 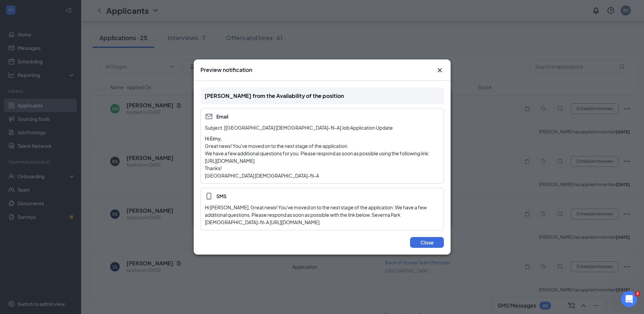 What do you see at coordinates (226, 70) in the screenshot?
I see `h3: Preview notification` at bounding box center [226, 70].